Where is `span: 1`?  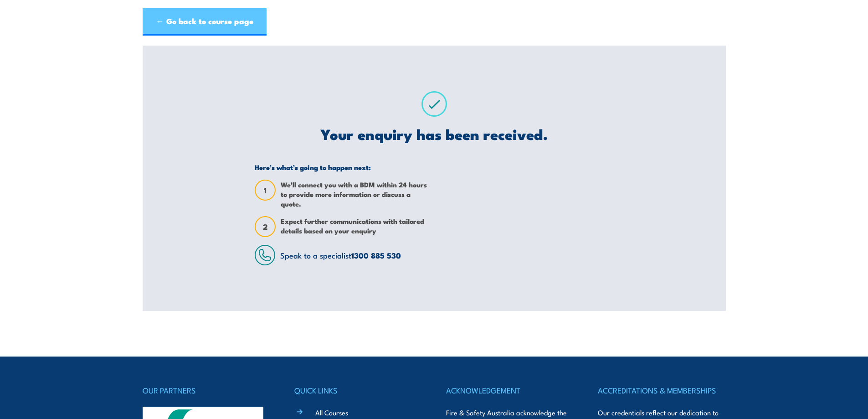 span: 1 is located at coordinates (265, 190).